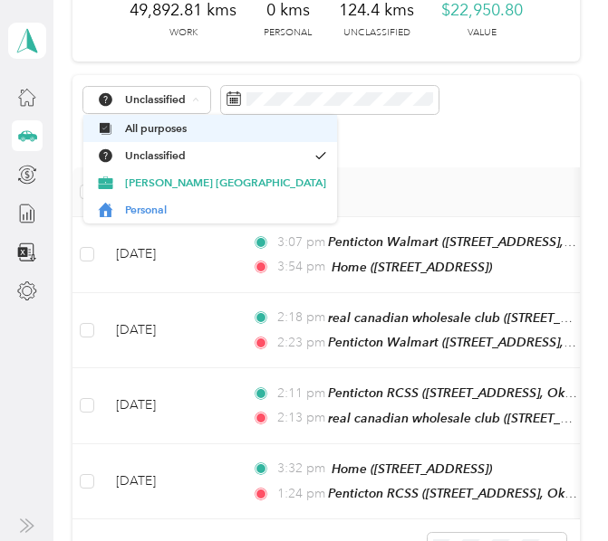 The width and height of the screenshot is (608, 541). What do you see at coordinates (301, 469) in the screenshot?
I see `span: 3:32 pm` at bounding box center [301, 469].